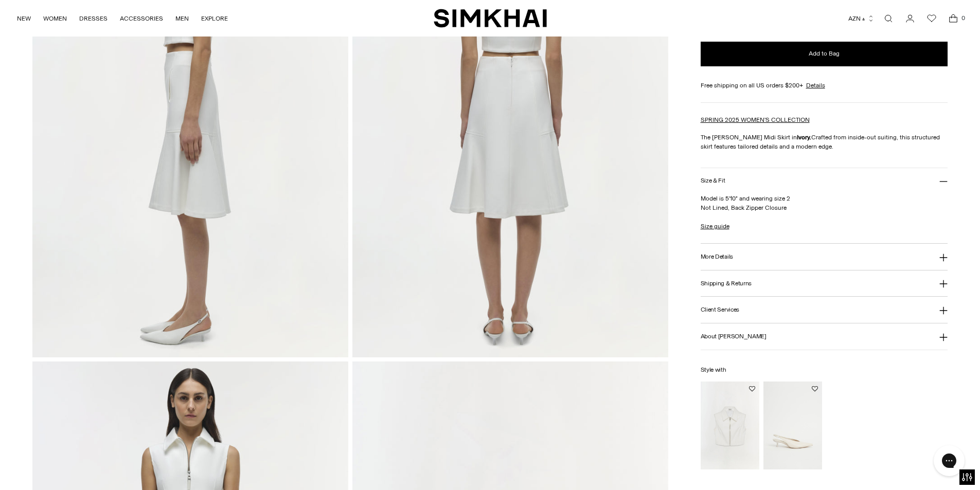  What do you see at coordinates (215, 19) in the screenshot?
I see `a: EXPLORE` at bounding box center [215, 19].